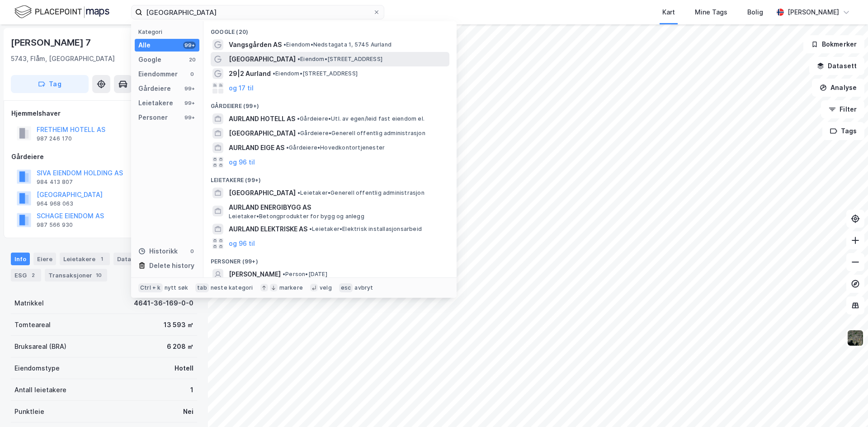 The image size is (868, 427). I want to click on div: 13 593 ㎡, so click(179, 325).